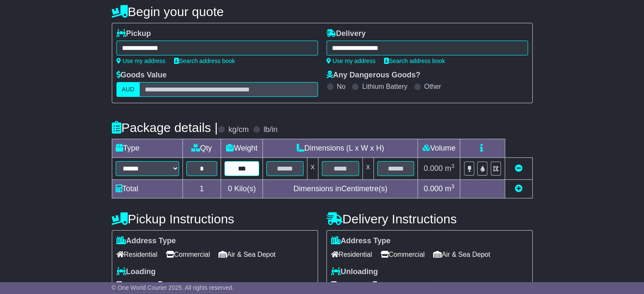  What do you see at coordinates (147, 148) in the screenshot?
I see `td: Type` at bounding box center [147, 148].